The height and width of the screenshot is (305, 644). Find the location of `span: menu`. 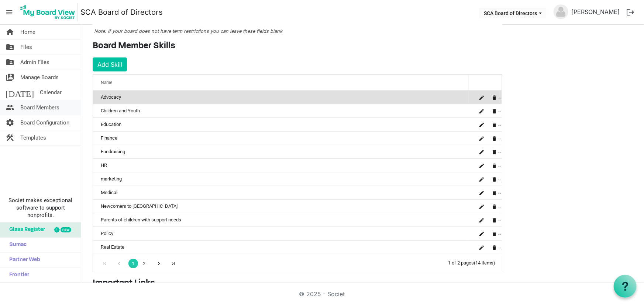

span: menu is located at coordinates (9, 12).